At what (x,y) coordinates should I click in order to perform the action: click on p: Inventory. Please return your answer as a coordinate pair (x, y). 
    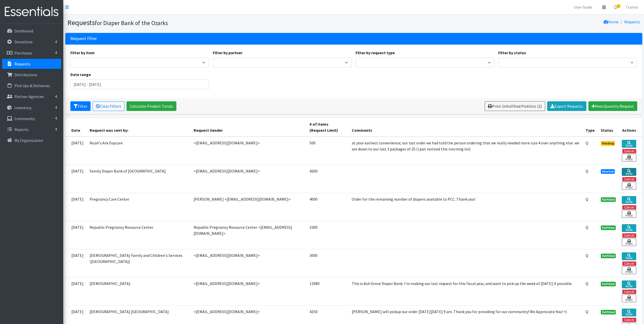
    Looking at the image, I should click on (23, 107).